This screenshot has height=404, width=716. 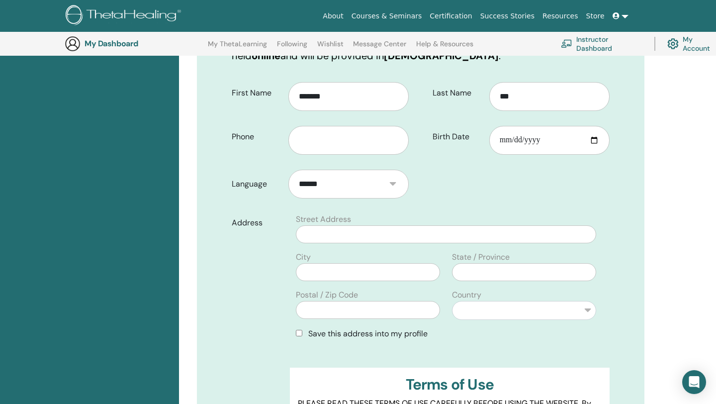 What do you see at coordinates (457, 93) in the screenshot?
I see `label: Last Name` at bounding box center [457, 93].